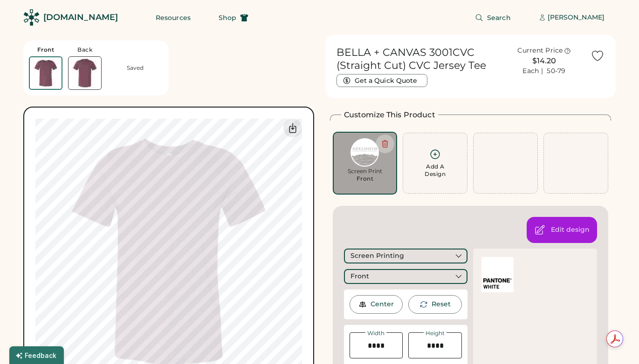 This screenshot has width=639, height=364. I want to click on h2: Customize This Product, so click(389, 115).